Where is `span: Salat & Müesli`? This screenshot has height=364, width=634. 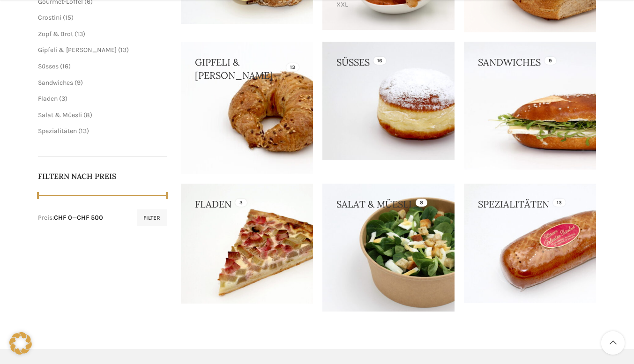 span: Salat & Müesli is located at coordinates (60, 115).